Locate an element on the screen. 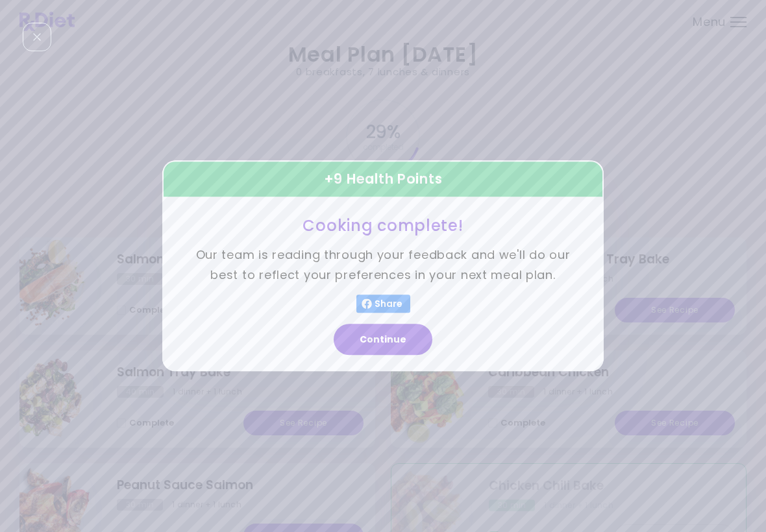  h3: Cooking complete! is located at coordinates (383, 225).